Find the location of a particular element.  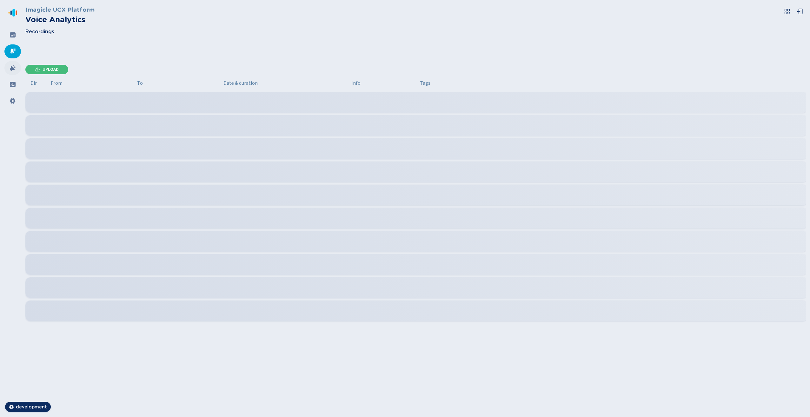

svg: mic-fill is located at coordinates (13, 51).